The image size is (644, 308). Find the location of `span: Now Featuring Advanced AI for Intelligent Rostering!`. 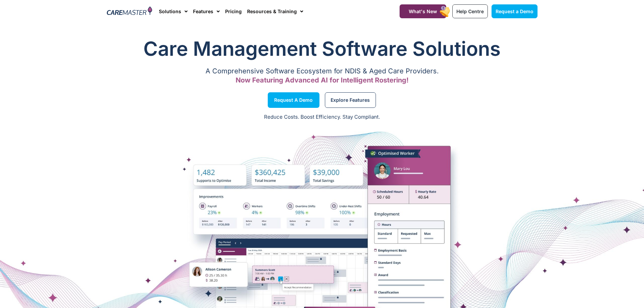

span: Now Featuring Advanced AI for Intelligent Rostering! is located at coordinates (322, 80).